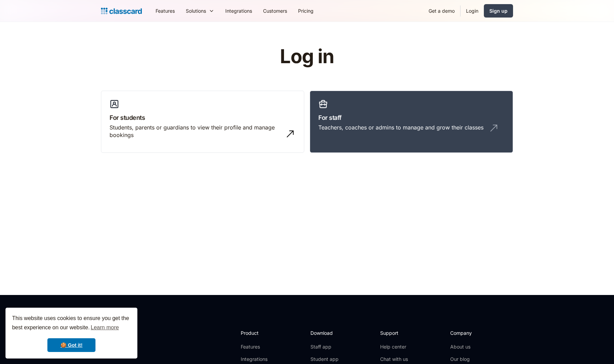  Describe the element at coordinates (411, 117) in the screenshot. I see `h3: For staff` at that location.